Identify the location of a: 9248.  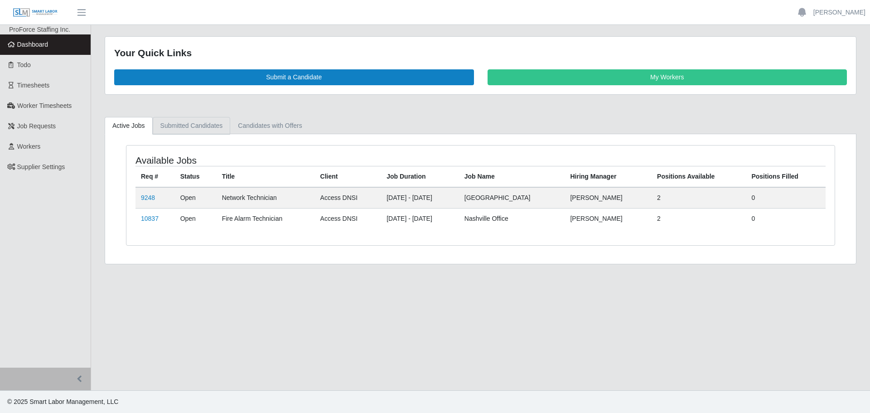
(148, 198).